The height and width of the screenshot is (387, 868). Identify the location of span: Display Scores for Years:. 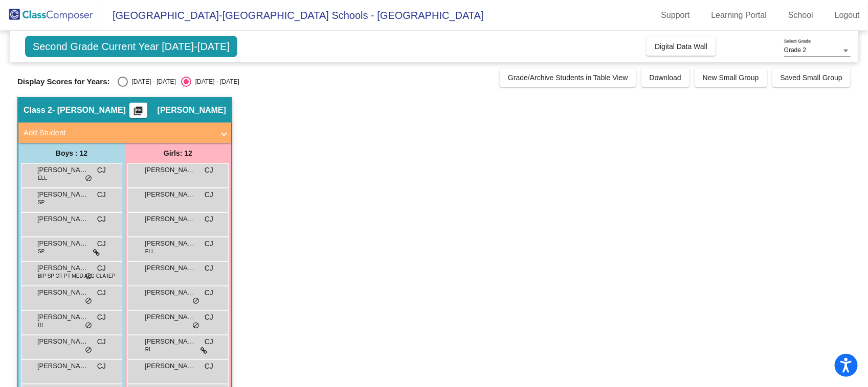
(64, 82).